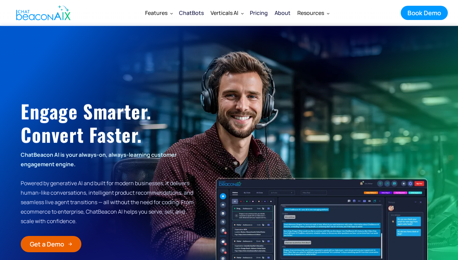 The width and height of the screenshot is (458, 260). I want to click on img: Arrow, so click(70, 244).